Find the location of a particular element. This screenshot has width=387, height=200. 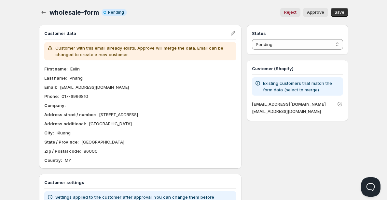

b: Email : is located at coordinates (51, 87).